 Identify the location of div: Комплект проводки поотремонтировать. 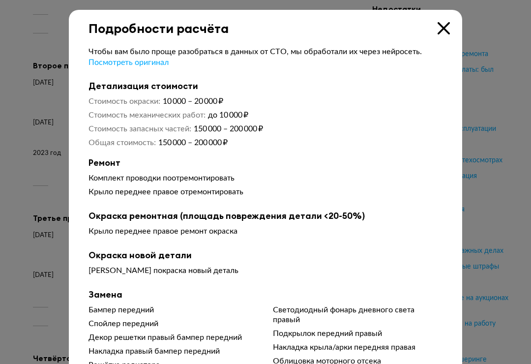
(266, 178).